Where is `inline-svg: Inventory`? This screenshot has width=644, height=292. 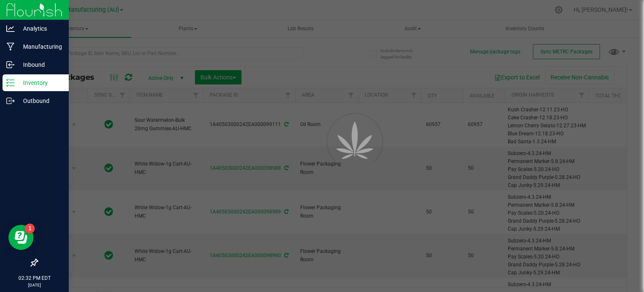 inline-svg: Inventory is located at coordinates (11, 82).